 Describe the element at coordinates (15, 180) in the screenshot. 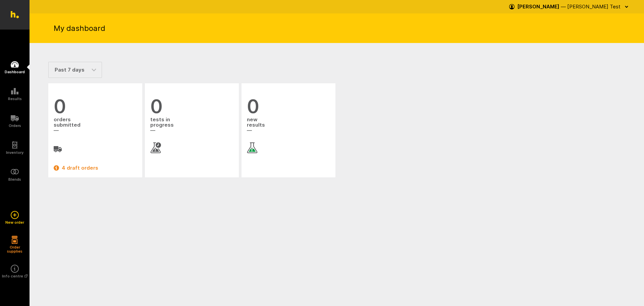

I see `h5: Blends` at that location.